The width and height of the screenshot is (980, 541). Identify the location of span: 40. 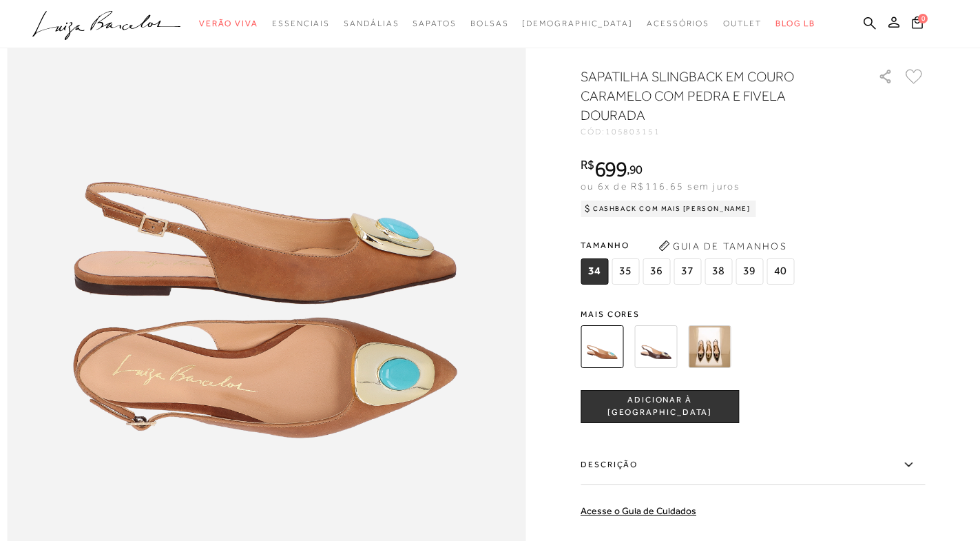
(781, 271).